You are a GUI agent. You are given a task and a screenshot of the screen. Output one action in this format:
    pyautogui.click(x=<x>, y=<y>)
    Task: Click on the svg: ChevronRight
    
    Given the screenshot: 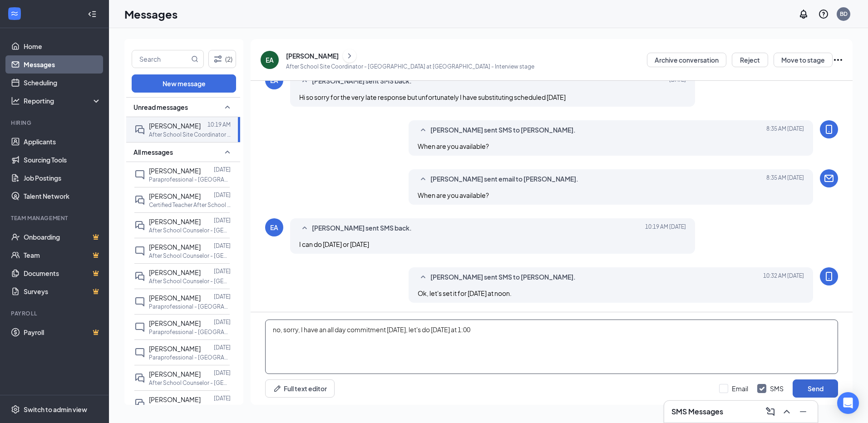 What is the action you would take?
    pyautogui.click(x=350, y=56)
    